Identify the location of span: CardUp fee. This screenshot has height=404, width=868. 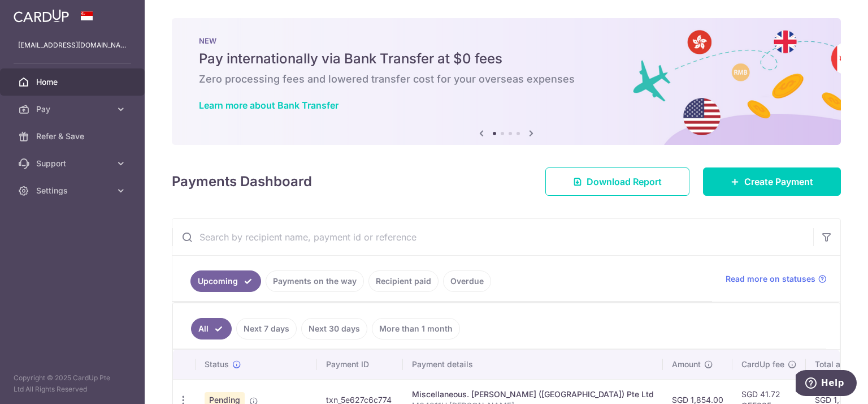
(763, 364).